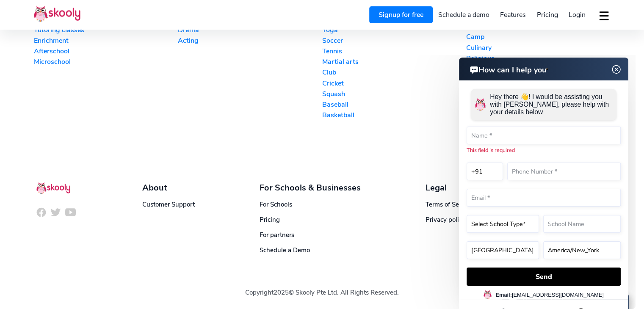 The width and height of the screenshot is (644, 309). I want to click on a: Schedule a Demo, so click(284, 250).